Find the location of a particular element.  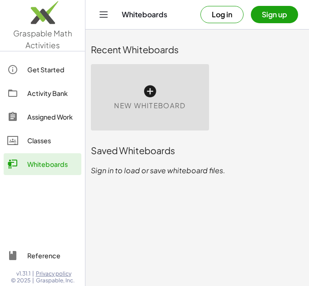

span: v1.31.1 is located at coordinates (23, 274).